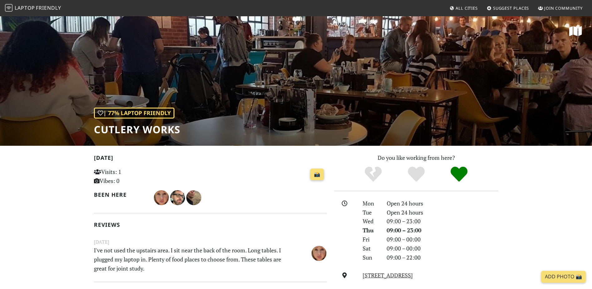 Image resolution: width=592 pixels, height=289 pixels. I want to click on span: Suggest Places, so click(511, 8).